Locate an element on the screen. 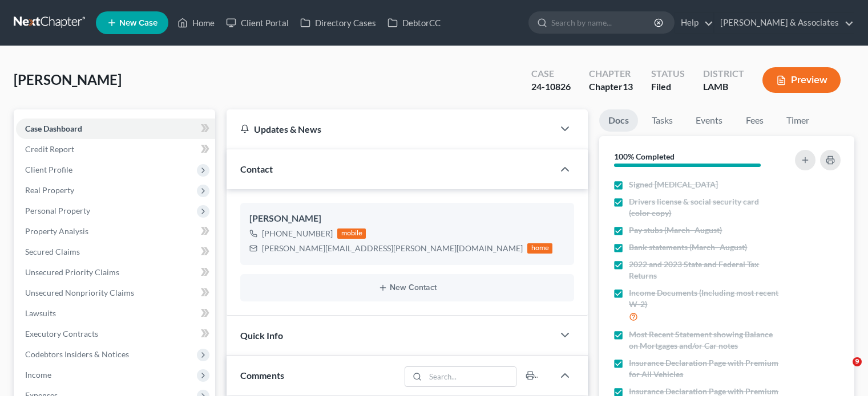  span: Property Analysis is located at coordinates (56, 231).